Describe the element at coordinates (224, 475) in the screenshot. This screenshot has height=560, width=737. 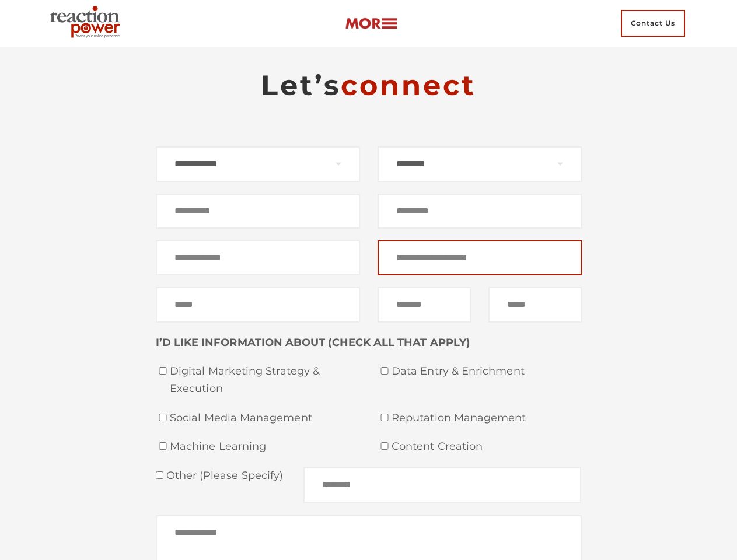
I see `span: Other (please specify)` at that location.